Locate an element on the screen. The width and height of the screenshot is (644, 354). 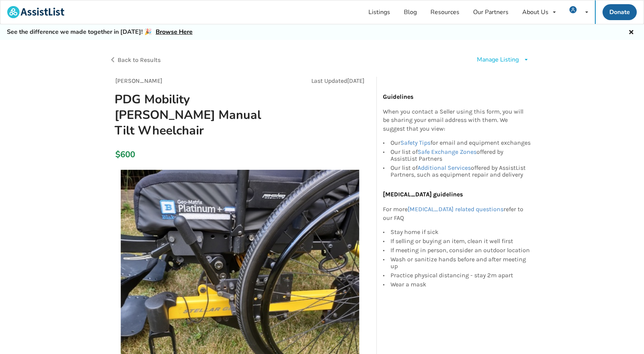
a: Additional Services is located at coordinates (444, 168).